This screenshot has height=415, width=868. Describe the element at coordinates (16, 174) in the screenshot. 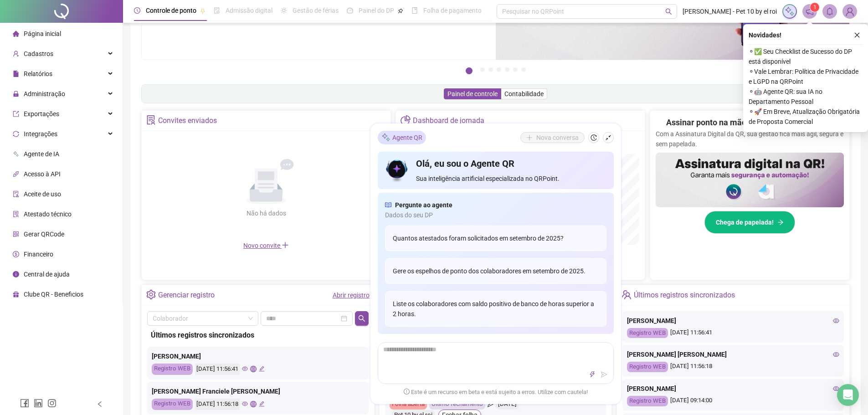

I see `span: api` at that location.